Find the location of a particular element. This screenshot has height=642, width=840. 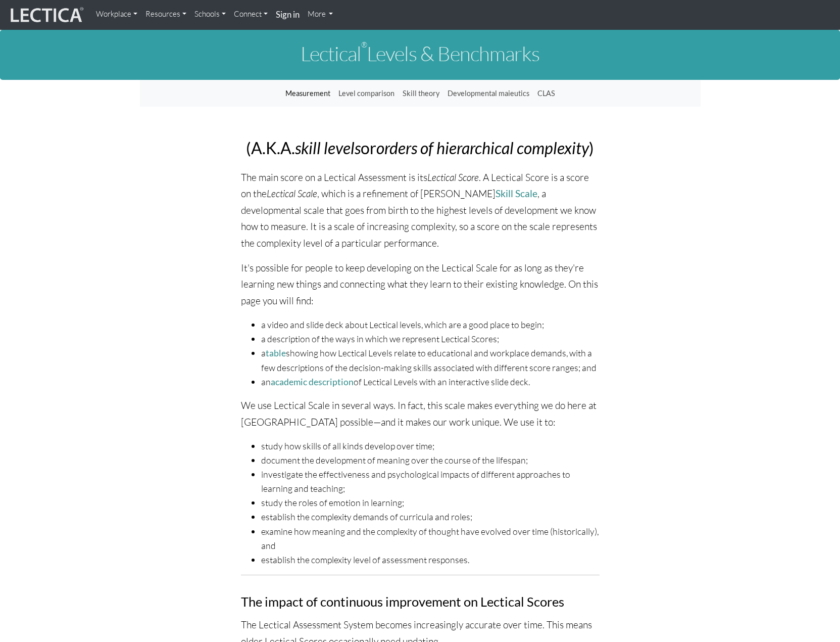

a: Skill theory is located at coordinates (421, 94).